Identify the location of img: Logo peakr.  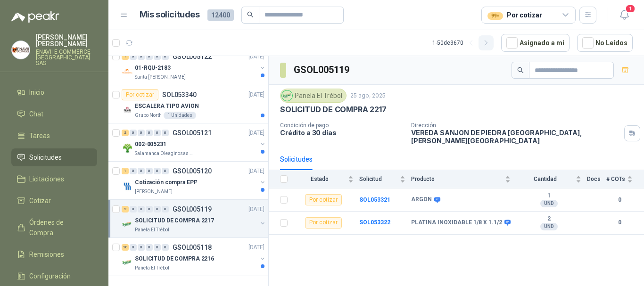
(35, 17).